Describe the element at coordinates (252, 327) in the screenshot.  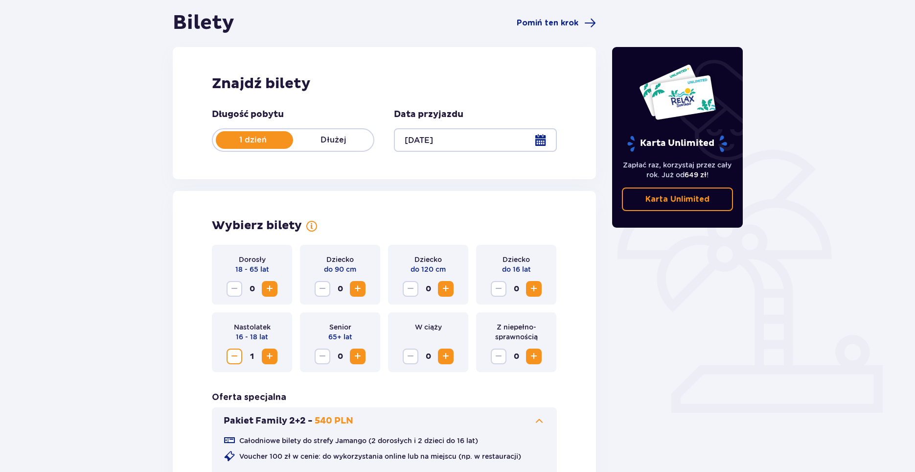
I see `p: Nastolatek` at that location.